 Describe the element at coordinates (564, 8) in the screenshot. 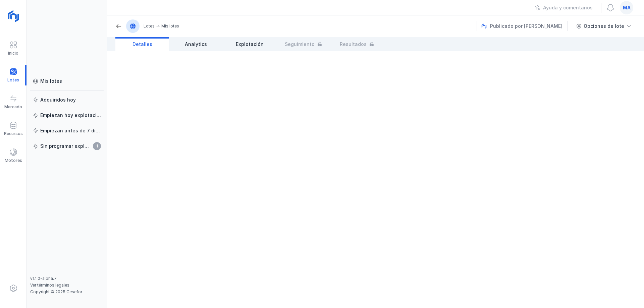

I see `button: Ayuda y comentarios` at that location.